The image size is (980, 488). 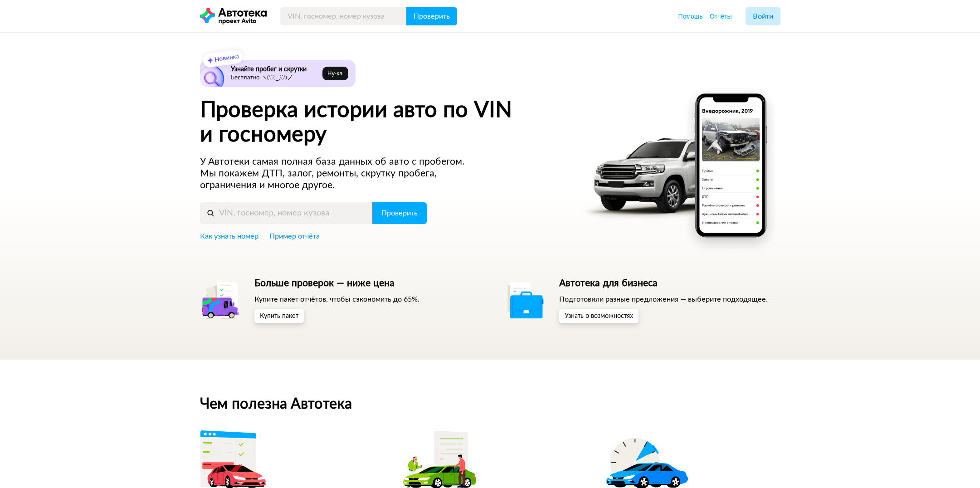 I want to click on h5: Автотека для бизнеса, so click(x=663, y=283).